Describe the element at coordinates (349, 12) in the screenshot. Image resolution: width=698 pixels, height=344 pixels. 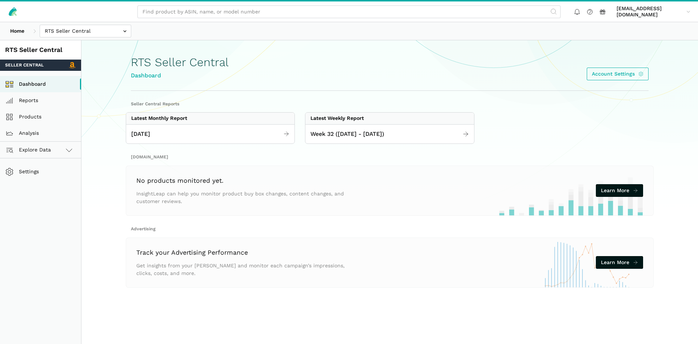
I see `input: Find product by ASIN, name, or model number` at that location.